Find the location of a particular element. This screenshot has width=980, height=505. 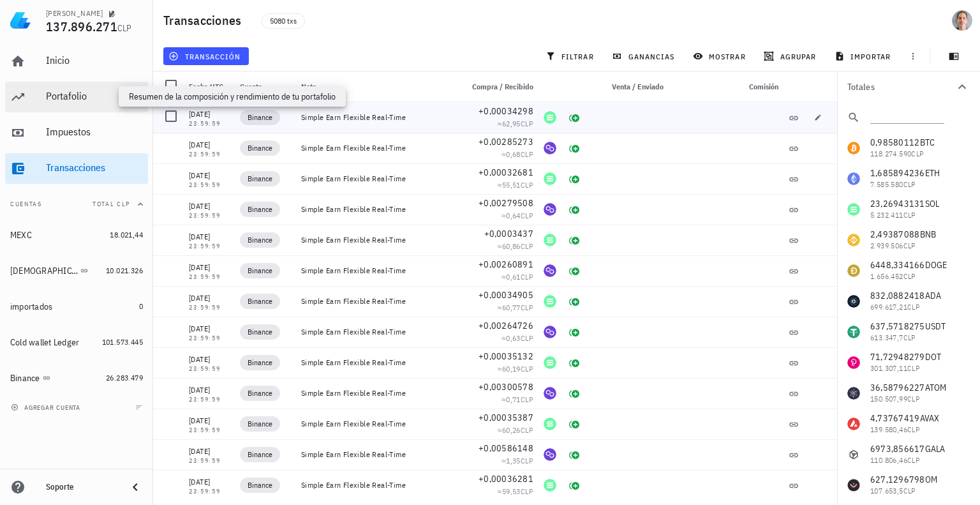

span: 0,61 is located at coordinates (514, 276).